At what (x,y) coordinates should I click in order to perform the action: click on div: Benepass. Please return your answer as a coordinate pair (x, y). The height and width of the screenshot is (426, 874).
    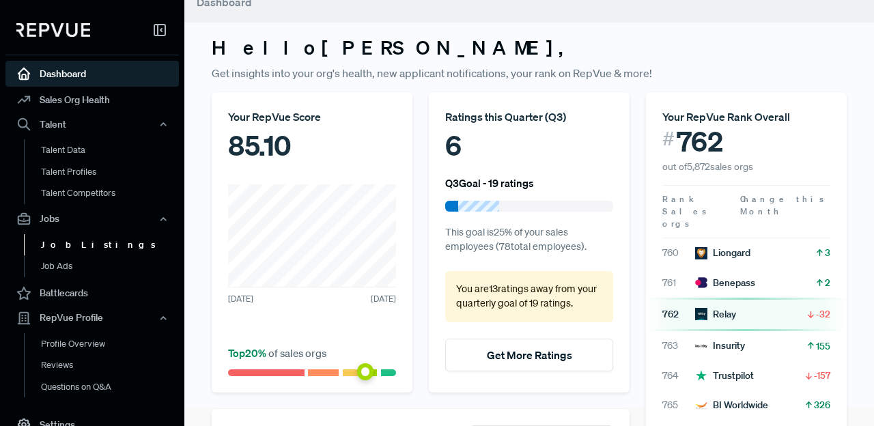
    Looking at the image, I should click on (725, 283).